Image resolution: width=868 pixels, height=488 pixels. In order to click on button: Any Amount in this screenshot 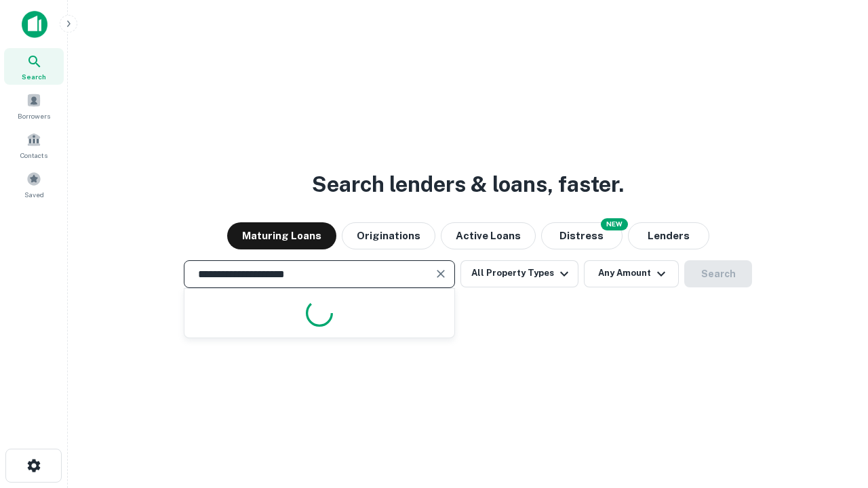, I will do `click(632, 274)`.